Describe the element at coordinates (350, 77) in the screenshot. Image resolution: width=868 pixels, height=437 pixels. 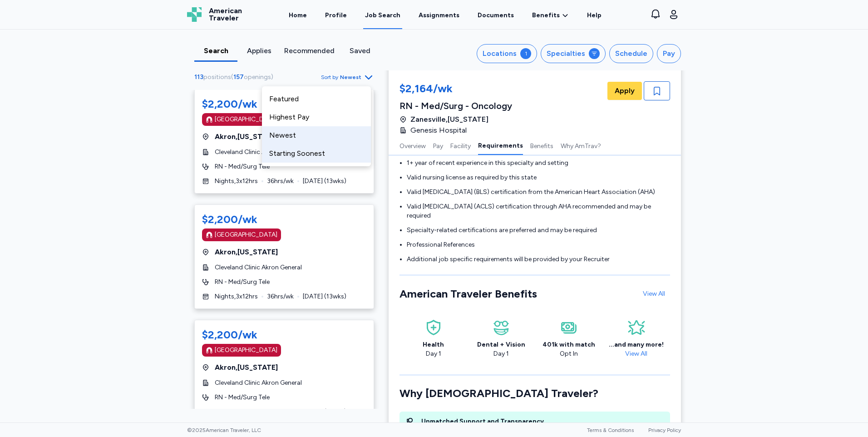
I see `span: Newest` at that location.